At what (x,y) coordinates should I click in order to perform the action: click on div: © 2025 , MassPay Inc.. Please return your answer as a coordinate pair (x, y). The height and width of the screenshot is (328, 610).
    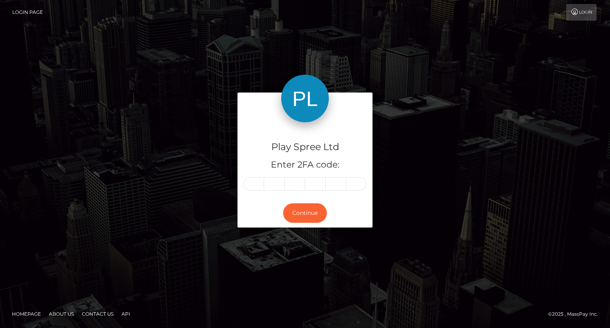
    Looking at the image, I should click on (576, 314).